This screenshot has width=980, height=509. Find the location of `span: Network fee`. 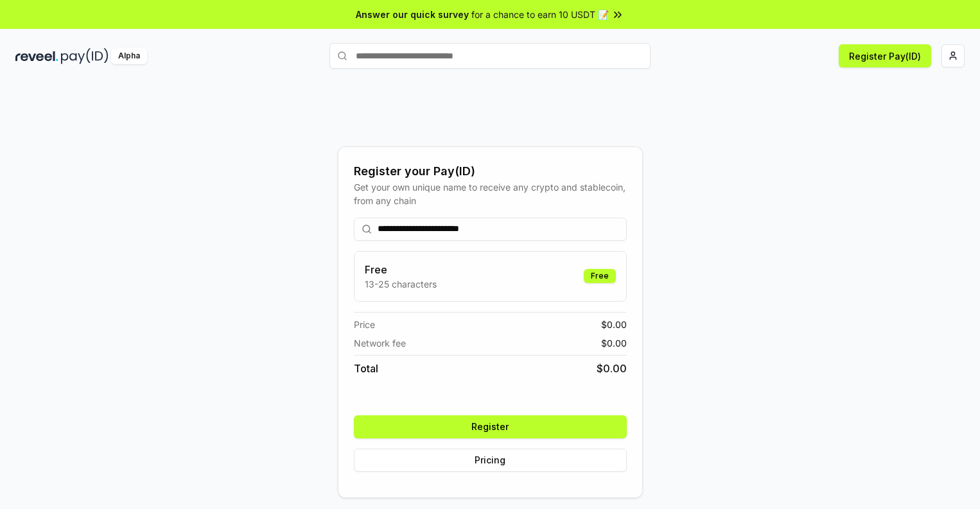

span: Network fee is located at coordinates (380, 343).